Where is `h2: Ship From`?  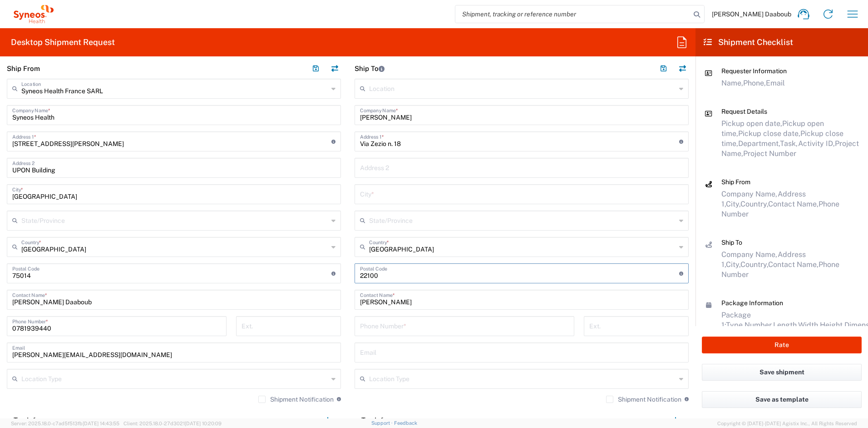
h2: Ship From is located at coordinates (23, 69).